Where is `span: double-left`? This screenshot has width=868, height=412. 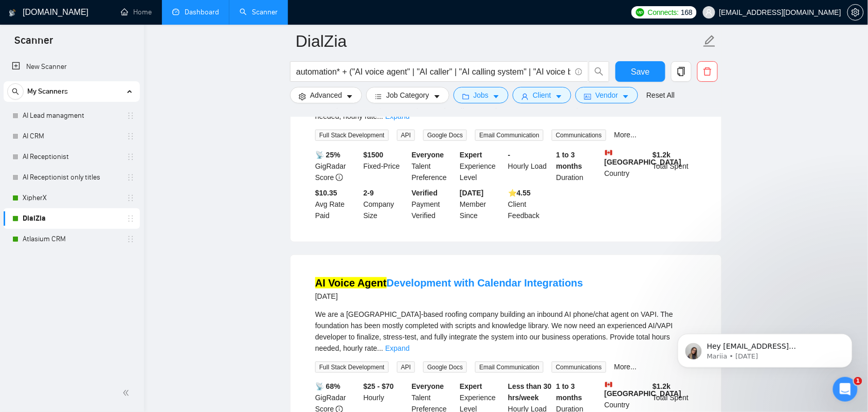
span: double-left is located at coordinates (128, 394).